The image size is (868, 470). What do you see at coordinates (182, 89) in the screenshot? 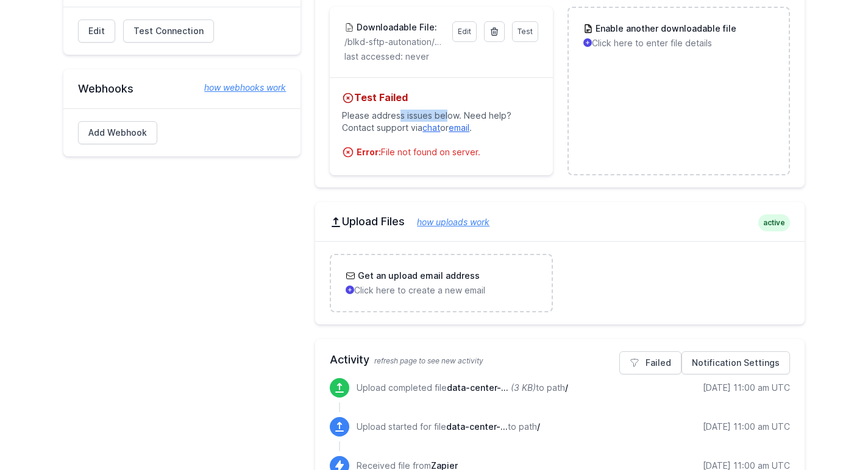
I see `h2: Webhooks` at bounding box center [182, 89].